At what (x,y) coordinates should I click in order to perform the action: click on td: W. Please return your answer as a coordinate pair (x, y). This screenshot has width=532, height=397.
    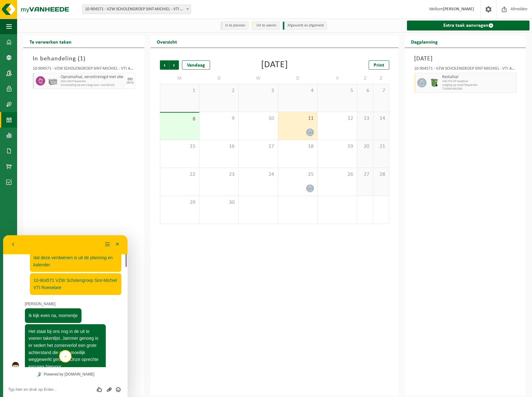
    Looking at the image, I should click on (258, 78).